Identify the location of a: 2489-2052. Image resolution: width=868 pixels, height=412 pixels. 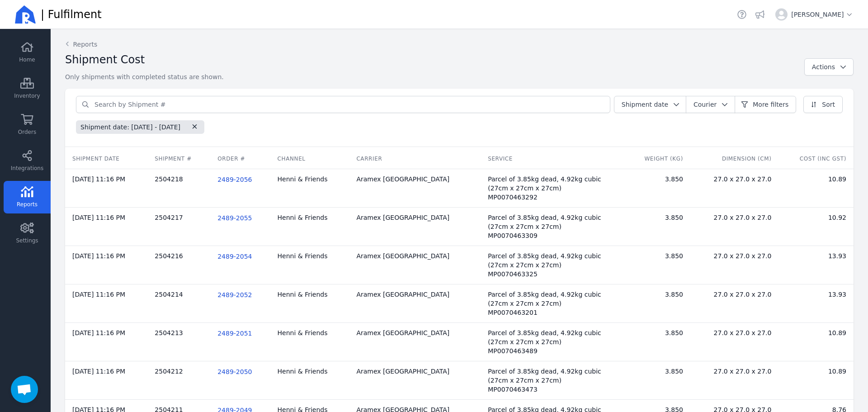
(234, 295).